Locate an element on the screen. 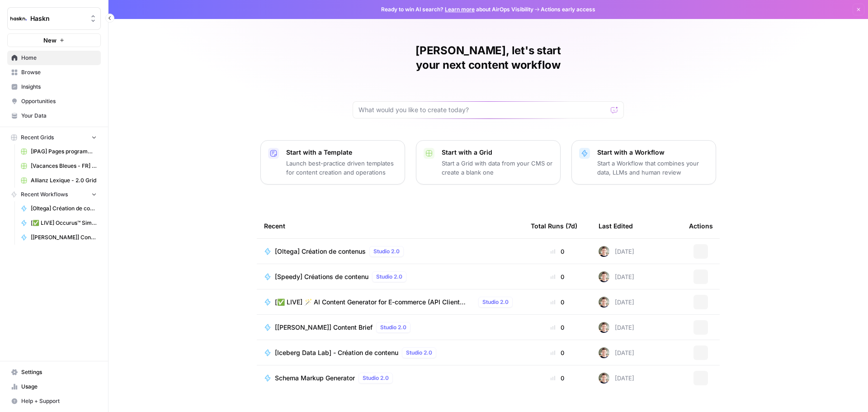  span: Actions early access is located at coordinates (568, 9).